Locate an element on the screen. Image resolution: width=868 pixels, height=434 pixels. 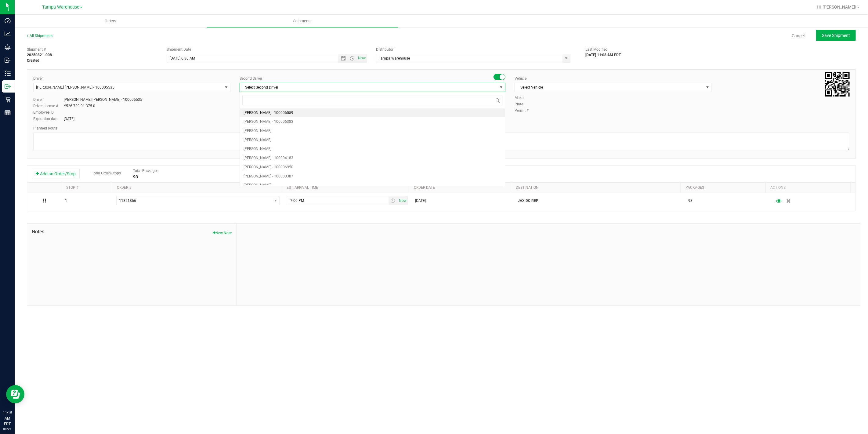
qrcode: 20250821-008 is located at coordinates (838, 84).